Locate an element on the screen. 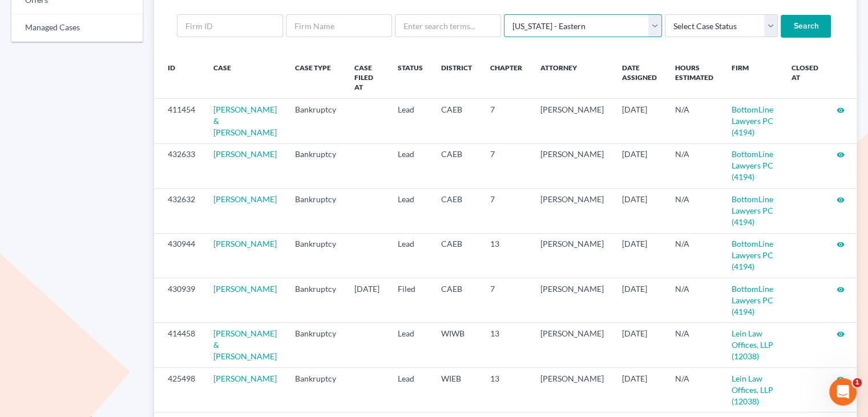 This screenshot has height=417, width=868. td: 411454 is located at coordinates (179, 121).